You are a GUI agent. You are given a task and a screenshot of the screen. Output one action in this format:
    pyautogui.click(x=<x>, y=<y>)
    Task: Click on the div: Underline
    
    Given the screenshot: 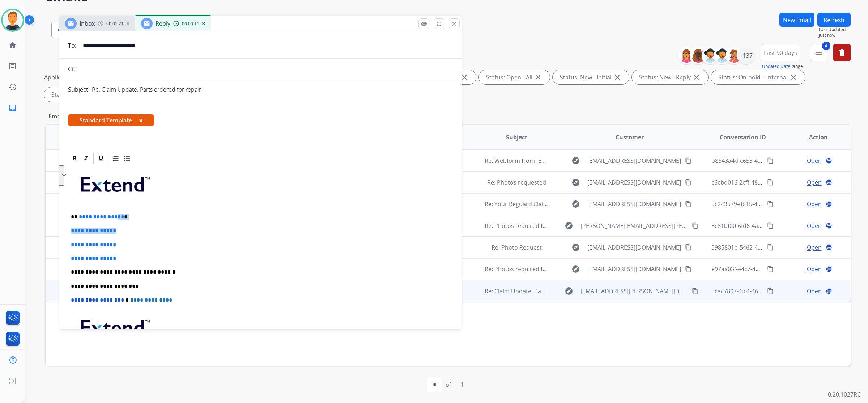 What is the action you would take?
    pyautogui.click(x=101, y=159)
    